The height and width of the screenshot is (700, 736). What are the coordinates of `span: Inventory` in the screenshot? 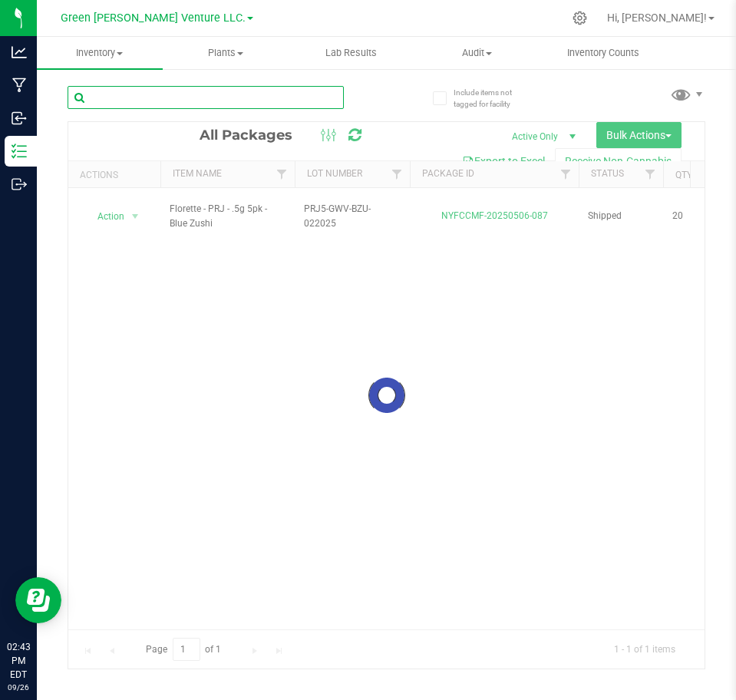 It's located at (100, 53).